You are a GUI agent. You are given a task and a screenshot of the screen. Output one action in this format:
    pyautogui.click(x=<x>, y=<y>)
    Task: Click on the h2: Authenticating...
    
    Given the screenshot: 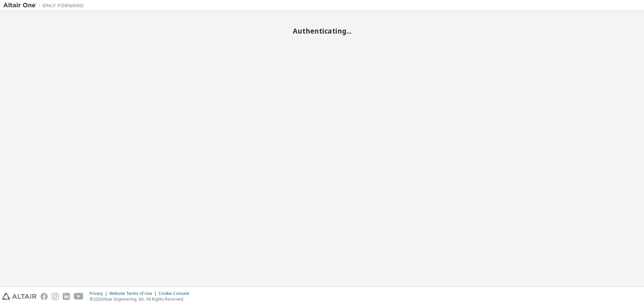 What is the action you would take?
    pyautogui.click(x=322, y=31)
    